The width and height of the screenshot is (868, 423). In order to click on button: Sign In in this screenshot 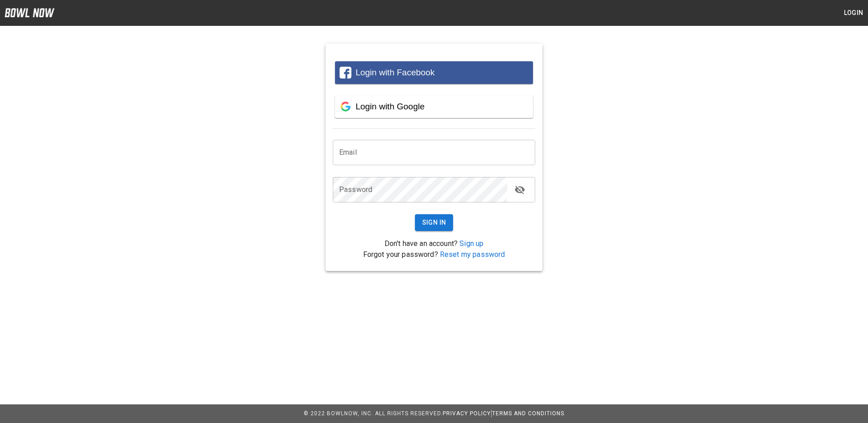, I will do `click(434, 222)`.